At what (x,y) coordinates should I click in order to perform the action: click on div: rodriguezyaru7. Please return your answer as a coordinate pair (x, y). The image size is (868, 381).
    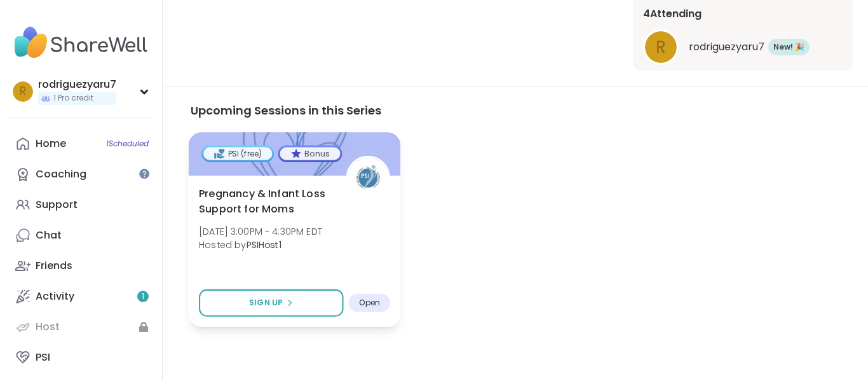
    Looking at the image, I should click on (77, 84).